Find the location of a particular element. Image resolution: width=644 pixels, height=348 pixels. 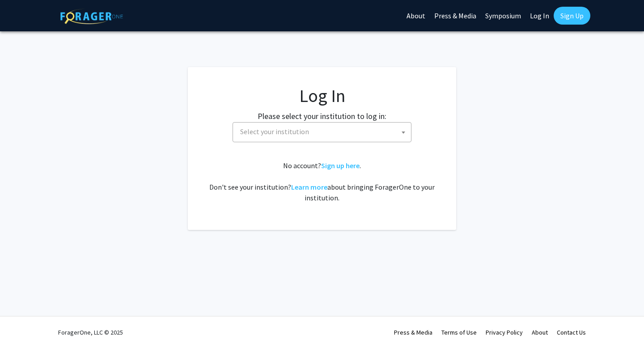

a: Press & Media is located at coordinates (413, 332).